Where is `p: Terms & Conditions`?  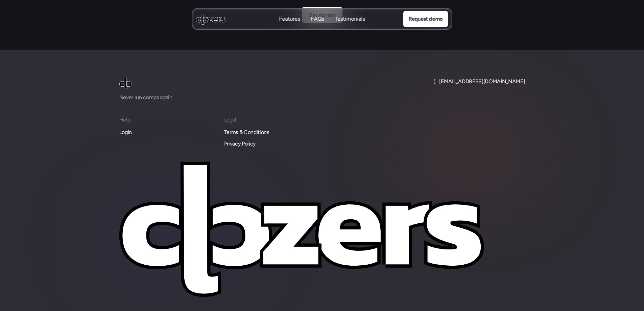
p: Terms & Conditions is located at coordinates (246, 132).